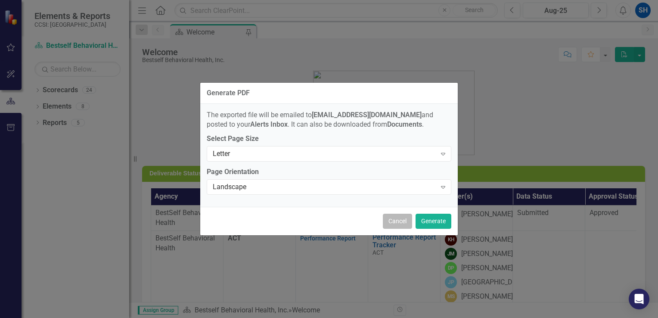 This screenshot has height=318, width=658. Describe the element at coordinates (398, 221) in the screenshot. I see `button: Cancel` at that location.